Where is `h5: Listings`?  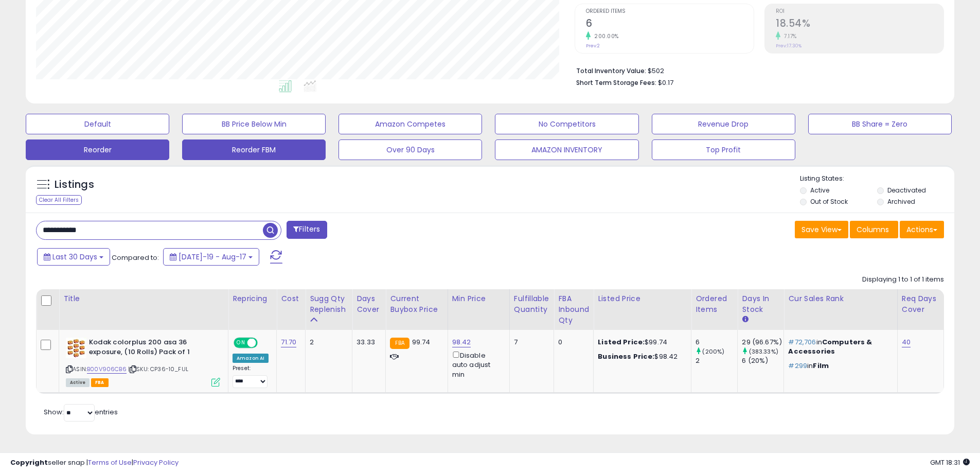
h5: Listings is located at coordinates (74, 185).